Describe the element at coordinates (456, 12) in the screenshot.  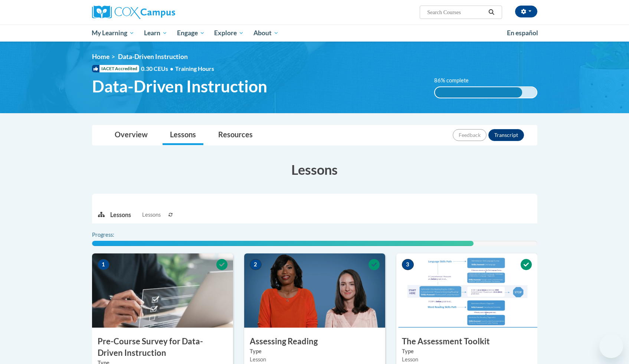
I see `input: Search Courses` at that location.